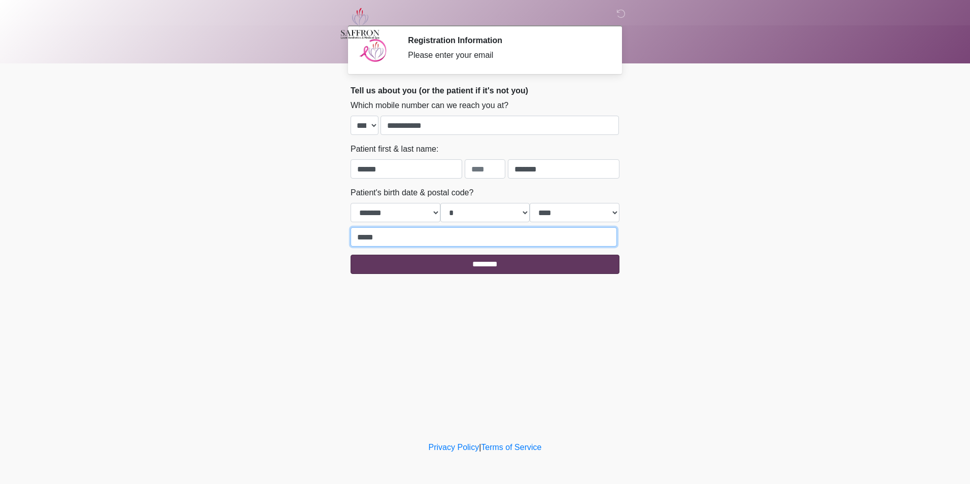 Image resolution: width=970 pixels, height=484 pixels. Describe the element at coordinates (394, 149) in the screenshot. I see `label: Patient first & last name:` at that location.